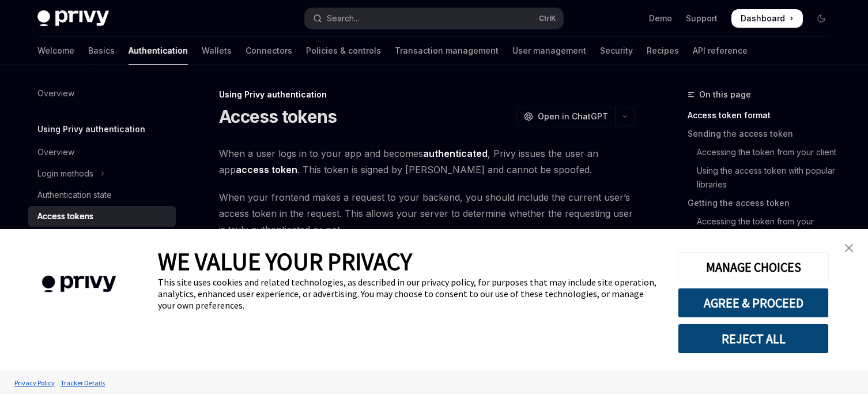 This screenshot has width=868, height=394. I want to click on a: Authentication state, so click(102, 195).